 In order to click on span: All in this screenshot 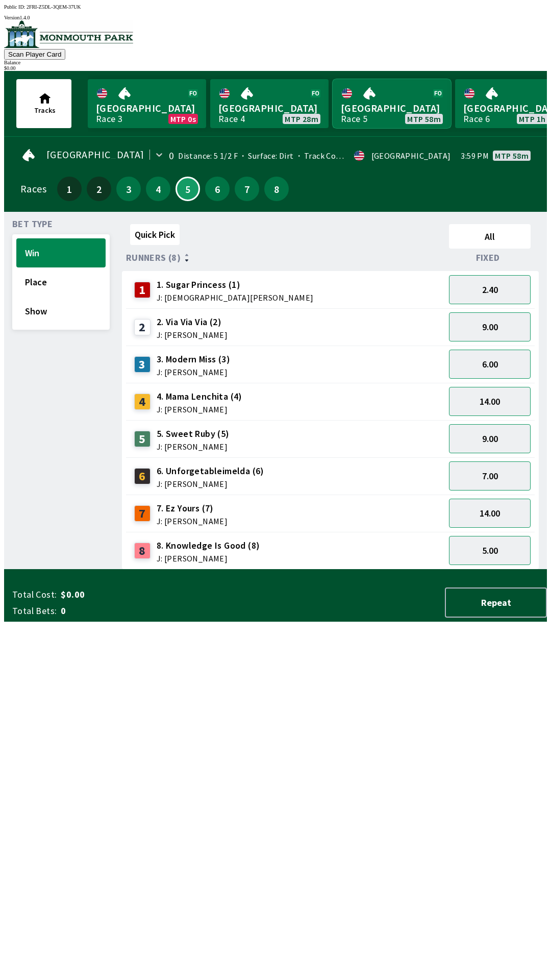, I will do `click(490, 236)`.